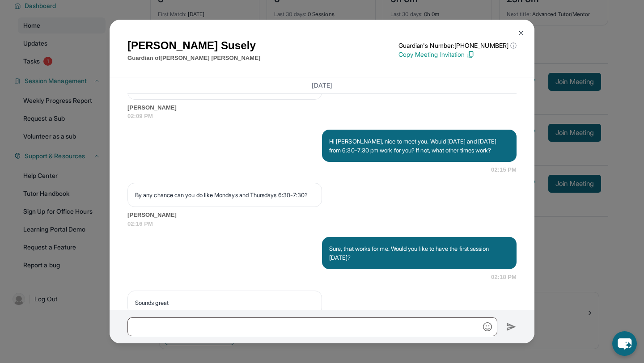 Image resolution: width=644 pixels, height=363 pixels. I want to click on p: By any chance can you do like Mondays and Thursdays 6:30-7:30?, so click(225, 195).